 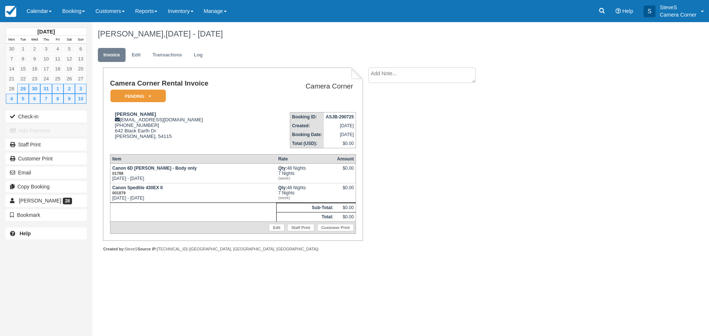 I want to click on button: Bookmark, so click(x=46, y=215).